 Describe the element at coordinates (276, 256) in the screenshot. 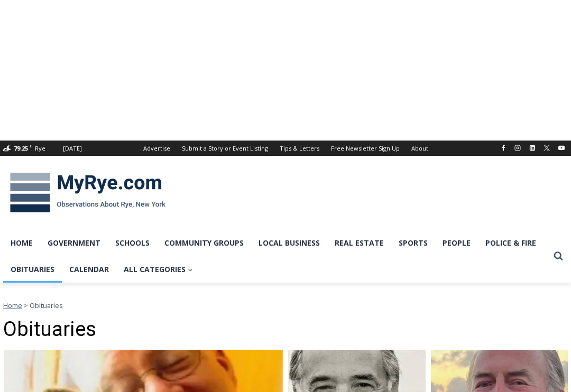

I see `nav: Primary Navigation` at that location.